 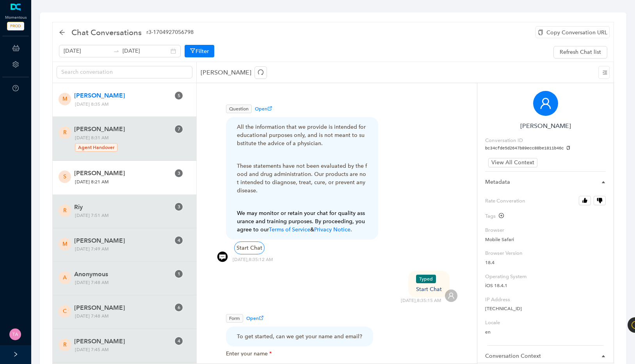 I want to click on span: Agent Handover, so click(x=96, y=148).